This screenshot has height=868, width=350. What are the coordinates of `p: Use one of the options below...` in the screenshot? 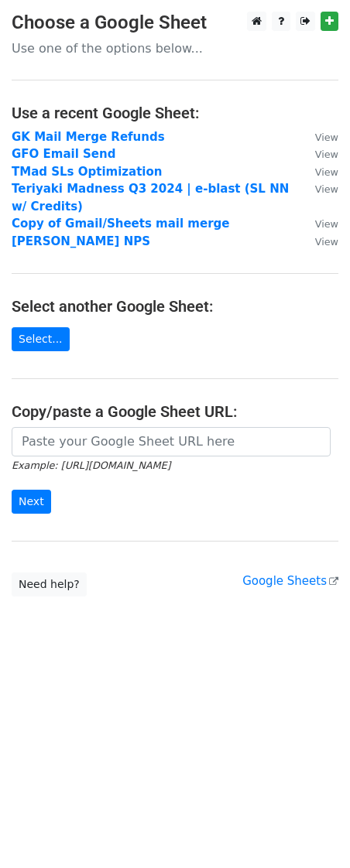 It's located at (175, 48).